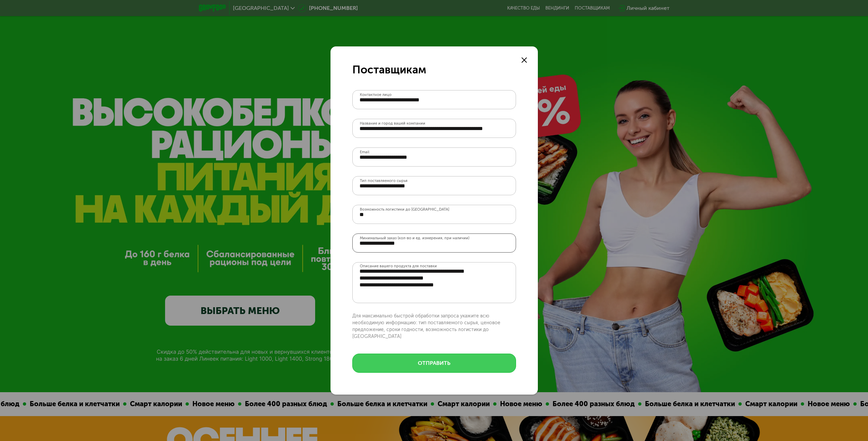 Image resolution: width=868 pixels, height=441 pixels. Describe the element at coordinates (383, 181) in the screenshot. I see `label: Тип поставляемого сырья` at that location.